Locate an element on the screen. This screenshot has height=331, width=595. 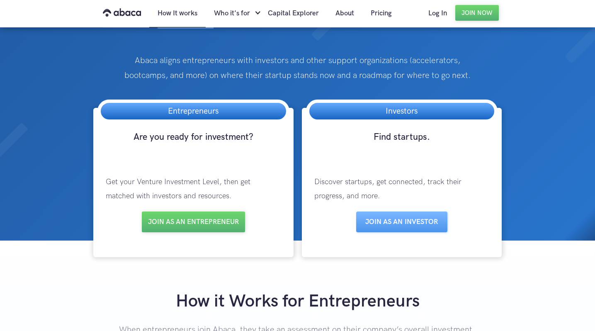
h3: Entrepreneurs is located at coordinates (193, 111).